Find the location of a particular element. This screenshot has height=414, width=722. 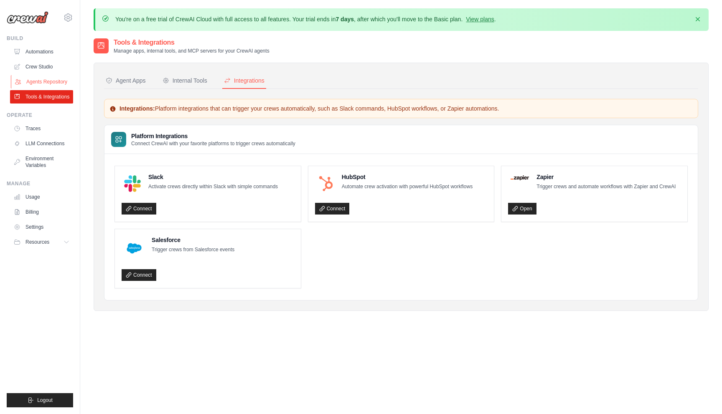

span: Resources is located at coordinates (37, 242).